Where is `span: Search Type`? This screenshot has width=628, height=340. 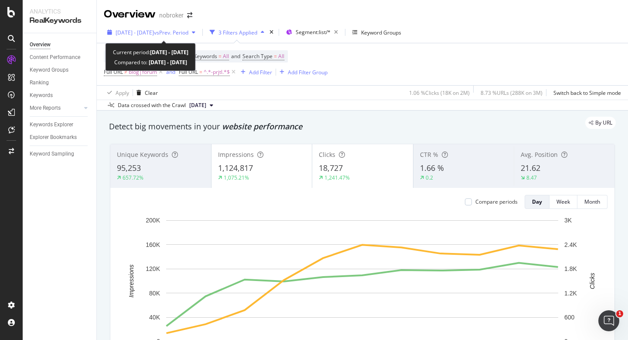
span: Search Type is located at coordinates (257, 56).